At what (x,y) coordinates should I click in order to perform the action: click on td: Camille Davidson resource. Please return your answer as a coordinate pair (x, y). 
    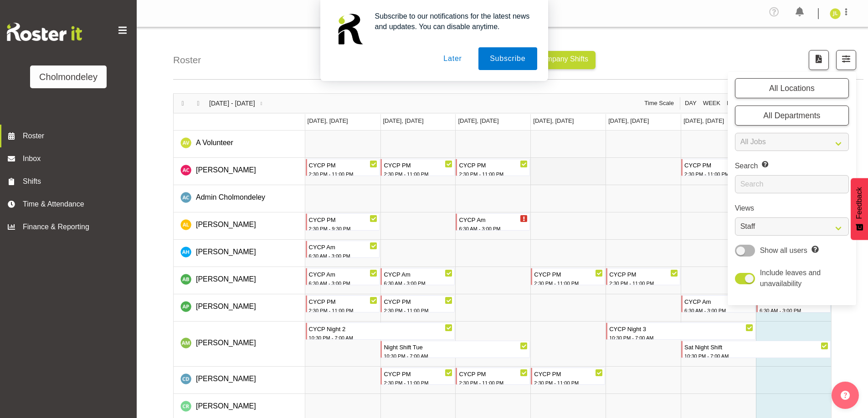
    Looking at the image, I should click on (239, 381).